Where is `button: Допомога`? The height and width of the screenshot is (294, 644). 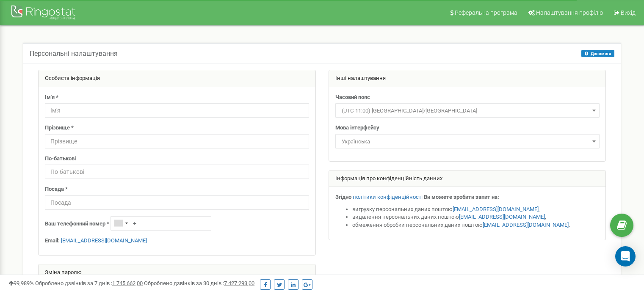 button: Допомога is located at coordinates (598, 53).